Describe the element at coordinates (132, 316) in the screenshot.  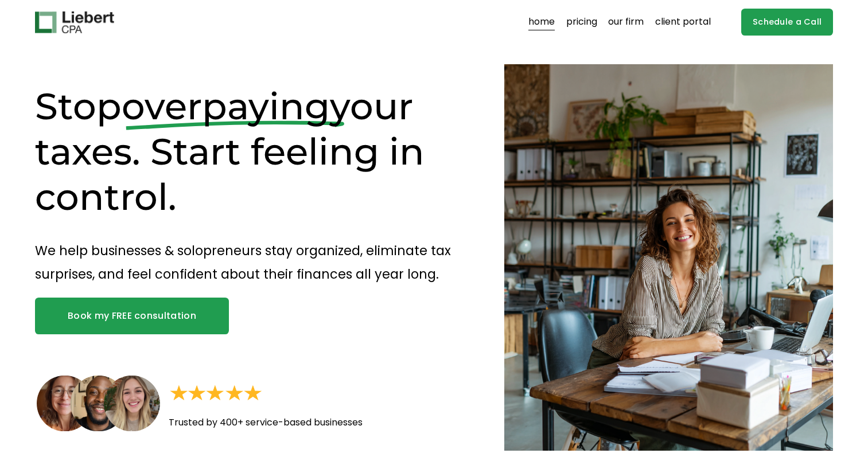
I see `a: Book my FREE consultation` at that location.